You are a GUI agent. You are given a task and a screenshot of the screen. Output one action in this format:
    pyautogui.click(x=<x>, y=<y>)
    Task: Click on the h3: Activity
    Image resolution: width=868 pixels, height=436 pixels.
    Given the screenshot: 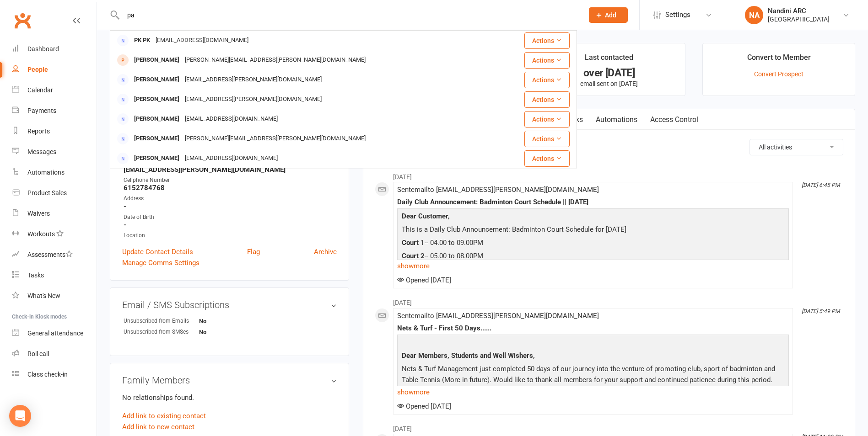 What is the action you would take?
    pyautogui.click(x=609, y=146)
    